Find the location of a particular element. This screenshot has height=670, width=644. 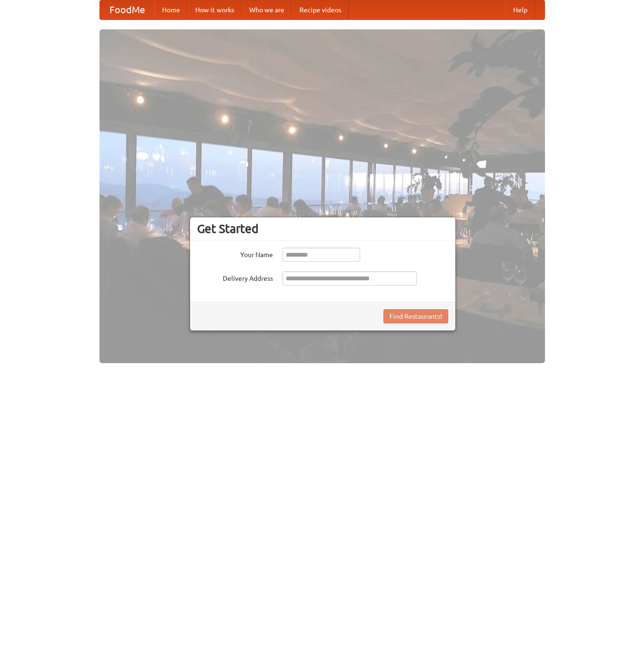

a: Recipe videos is located at coordinates (320, 10).